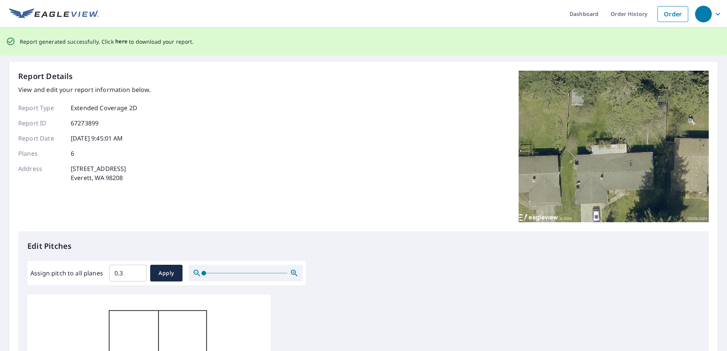 Image resolution: width=727 pixels, height=351 pixels. I want to click on p: 67273899, so click(84, 123).